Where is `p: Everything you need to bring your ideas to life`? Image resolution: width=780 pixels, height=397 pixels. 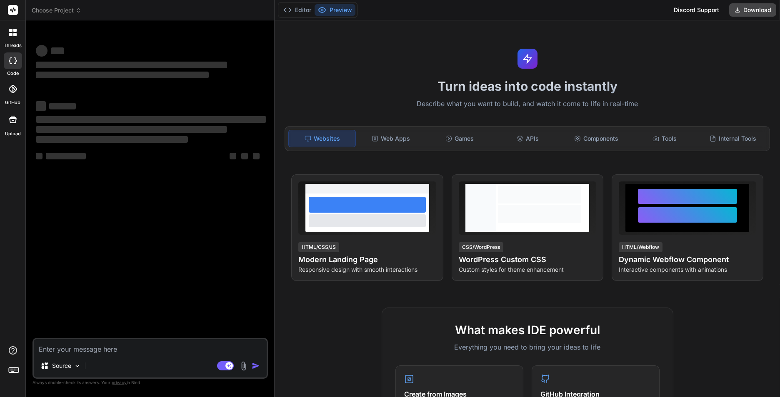 p: Everything you need to bring your ideas to life is located at coordinates (527, 347).